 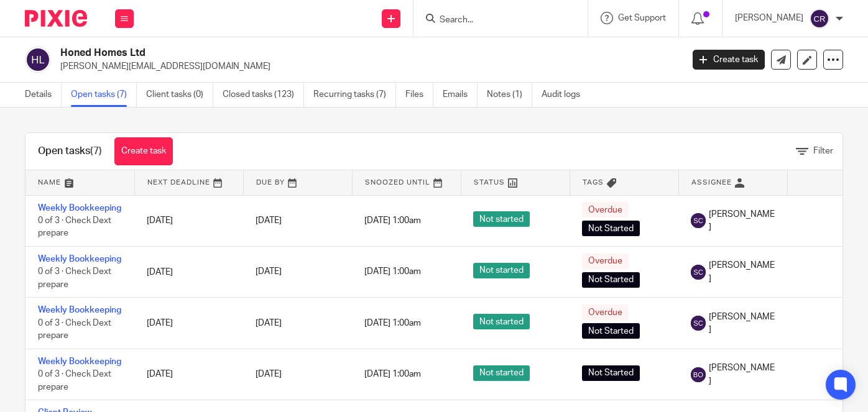 I want to click on span: Status, so click(x=489, y=182).